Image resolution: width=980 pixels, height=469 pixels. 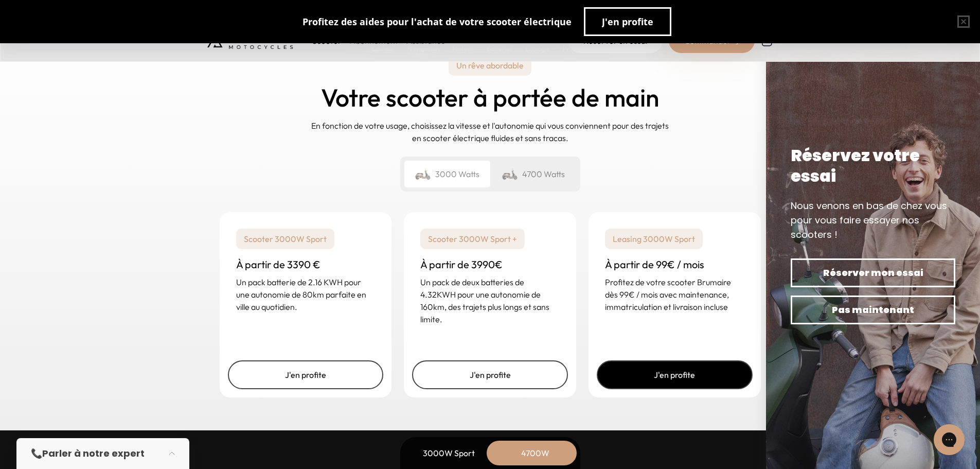 I want to click on button: Gorgias live chat, so click(x=20, y=19).